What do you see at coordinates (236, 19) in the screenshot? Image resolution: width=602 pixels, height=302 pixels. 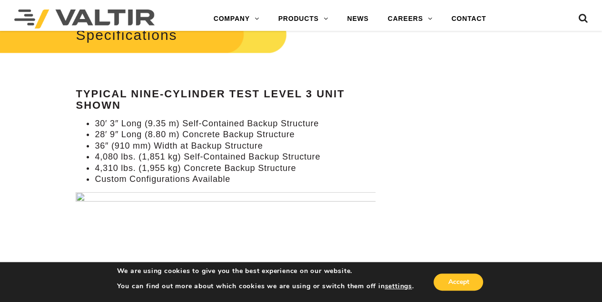 I see `a: COMPANY` at bounding box center [236, 19].